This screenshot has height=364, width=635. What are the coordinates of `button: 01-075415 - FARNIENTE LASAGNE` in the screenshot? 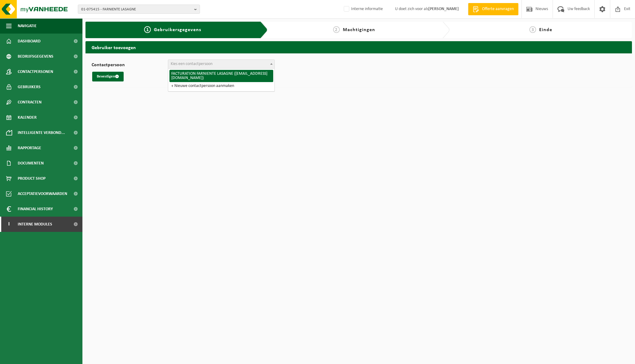 It's located at (139, 9).